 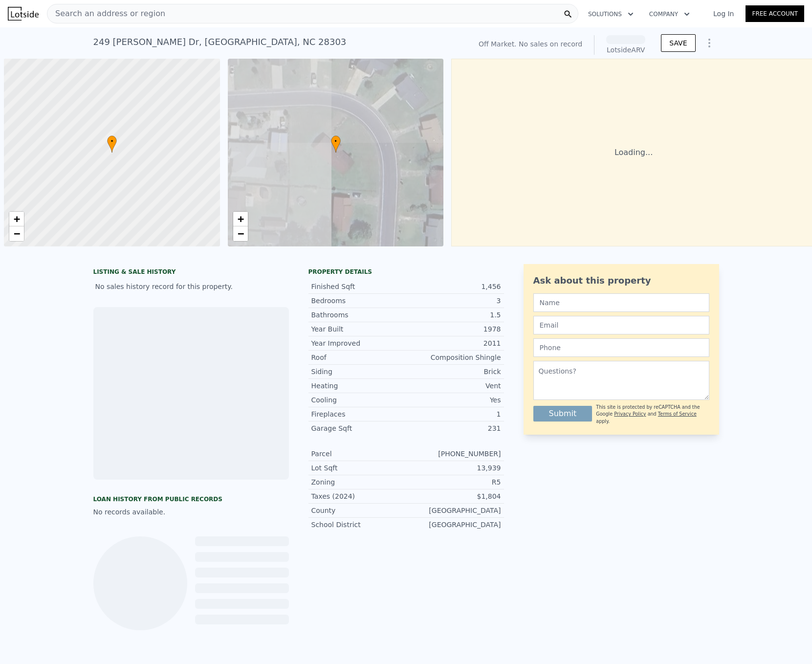 What do you see at coordinates (359, 301) in the screenshot?
I see `div: Bedrooms` at bounding box center [359, 301].